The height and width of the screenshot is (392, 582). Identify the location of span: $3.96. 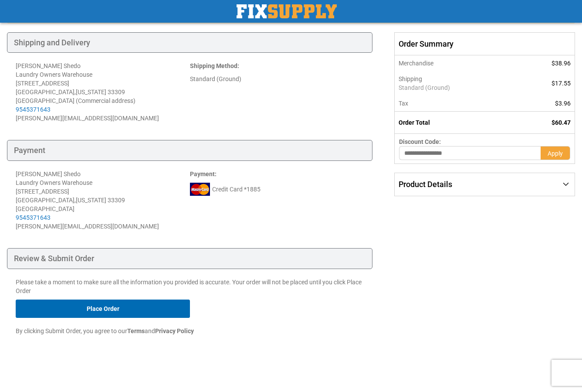
(563, 103).